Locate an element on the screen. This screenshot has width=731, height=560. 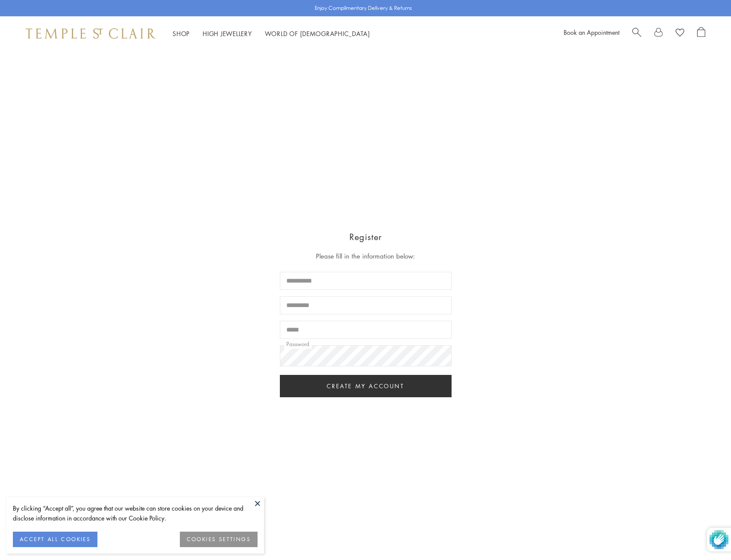
nav: Main navigation is located at coordinates (271, 34).